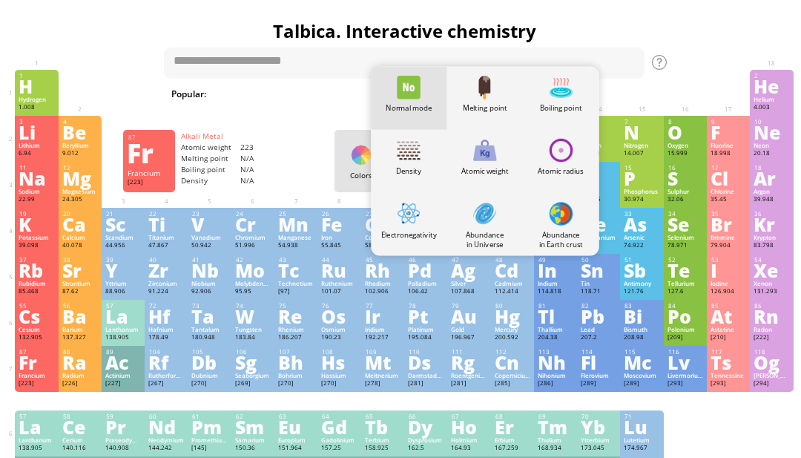 Image resolution: width=801 pixels, height=458 pixels. I want to click on div: 92.906, so click(209, 291).